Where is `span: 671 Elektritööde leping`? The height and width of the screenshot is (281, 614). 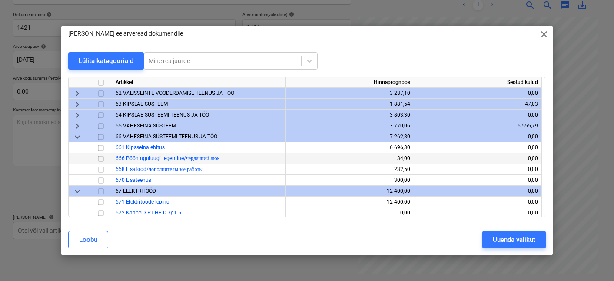 span: 671 Elektritööde leping is located at coordinates (143, 202).